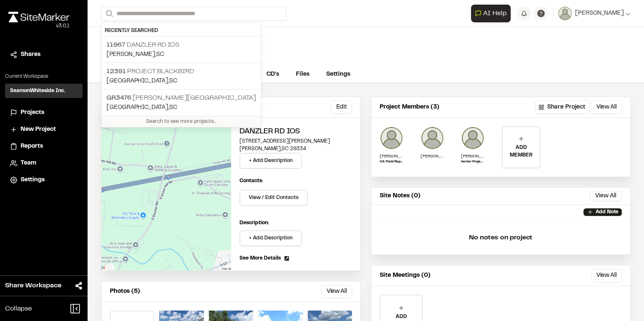 The width and height of the screenshot is (644, 321). Describe the element at coordinates (405, 275) in the screenshot. I see `p: Site Meetings (0)` at that location.